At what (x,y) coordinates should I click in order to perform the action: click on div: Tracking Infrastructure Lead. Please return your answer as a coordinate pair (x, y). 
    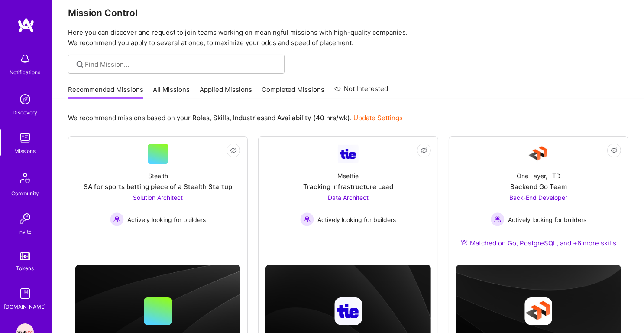
    Looking at the image, I should click on (348, 186).